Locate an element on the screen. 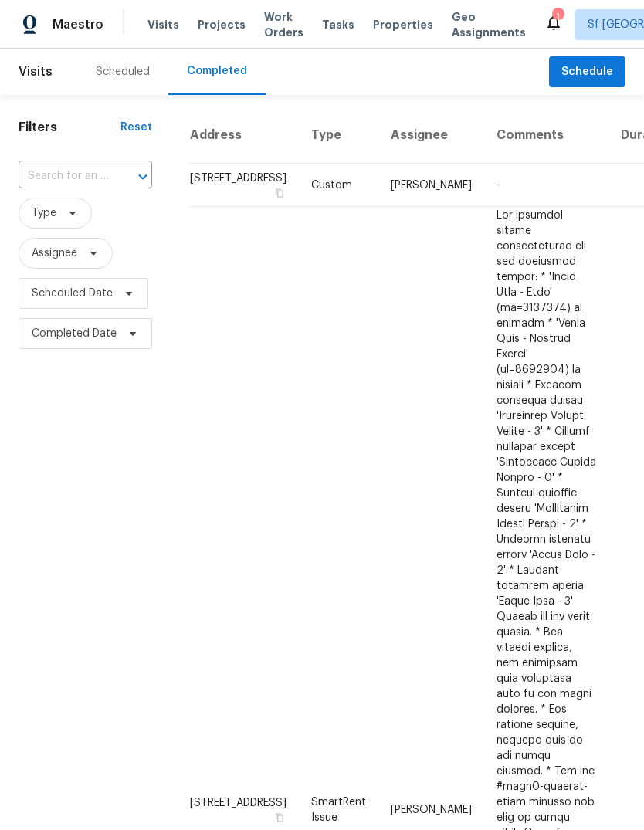  div: Completed is located at coordinates (217, 71).